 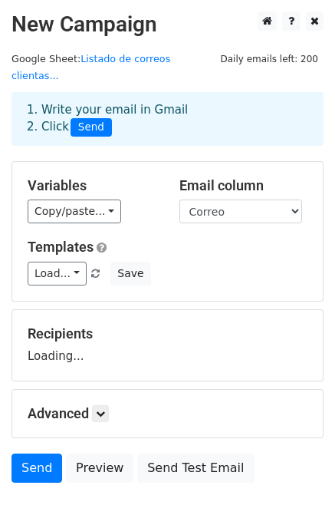 What do you see at coordinates (167, 25) in the screenshot?
I see `h2: New Campaign` at bounding box center [167, 25].